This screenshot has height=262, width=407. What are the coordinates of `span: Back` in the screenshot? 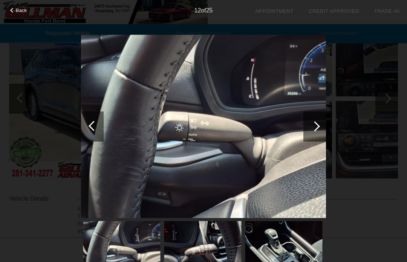 It's located at (21, 10).